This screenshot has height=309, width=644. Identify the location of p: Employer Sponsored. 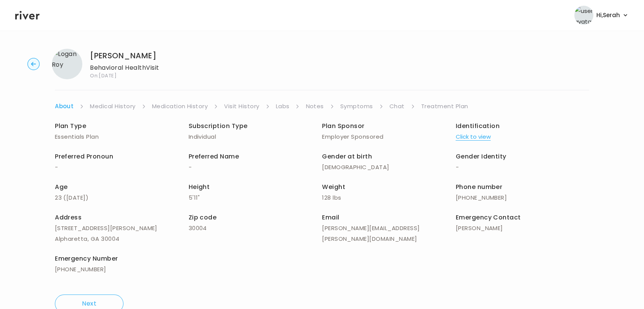
(389, 137).